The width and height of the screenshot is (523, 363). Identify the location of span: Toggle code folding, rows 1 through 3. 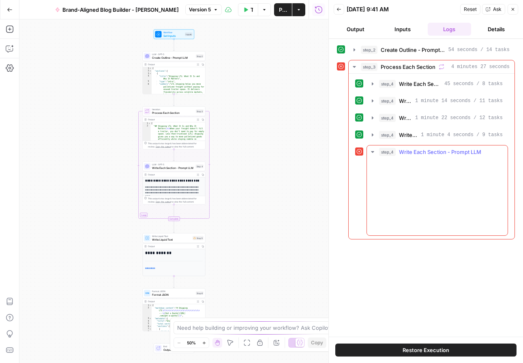
(150, 124).